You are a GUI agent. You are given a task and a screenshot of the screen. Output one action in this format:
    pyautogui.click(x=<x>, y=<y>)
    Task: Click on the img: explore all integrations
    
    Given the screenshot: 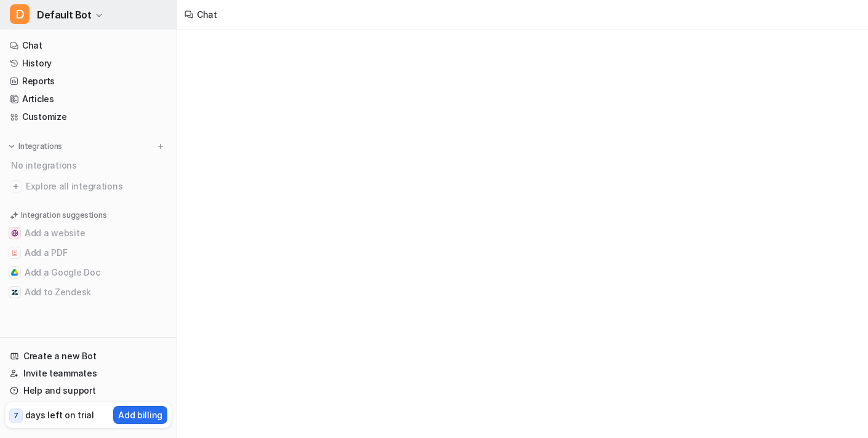 What is the action you would take?
    pyautogui.click(x=16, y=187)
    